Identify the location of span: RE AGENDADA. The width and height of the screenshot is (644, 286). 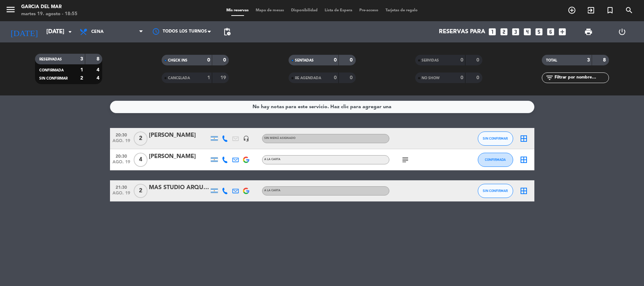
(308, 78).